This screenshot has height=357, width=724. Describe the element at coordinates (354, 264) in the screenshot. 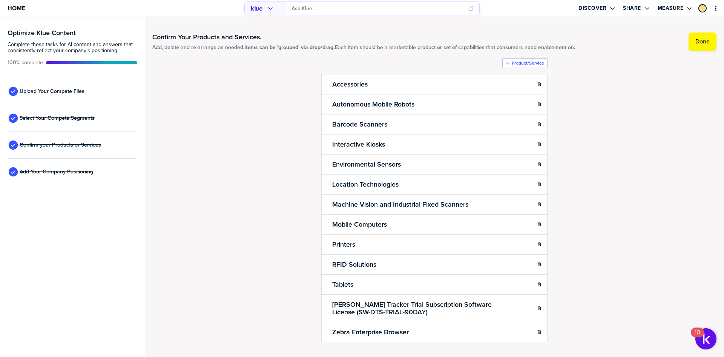

I see `h2: RFID Solutions` at that location.